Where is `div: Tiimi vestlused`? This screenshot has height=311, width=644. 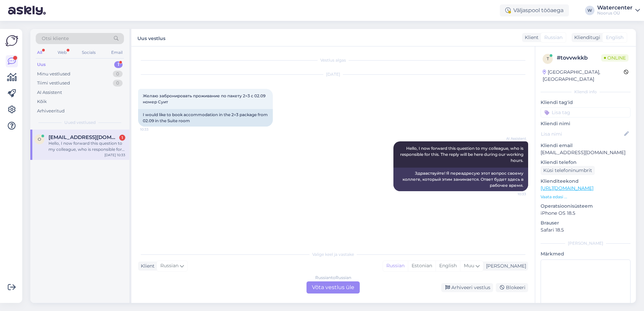
div: Tiimi vestlused is located at coordinates (53, 83).